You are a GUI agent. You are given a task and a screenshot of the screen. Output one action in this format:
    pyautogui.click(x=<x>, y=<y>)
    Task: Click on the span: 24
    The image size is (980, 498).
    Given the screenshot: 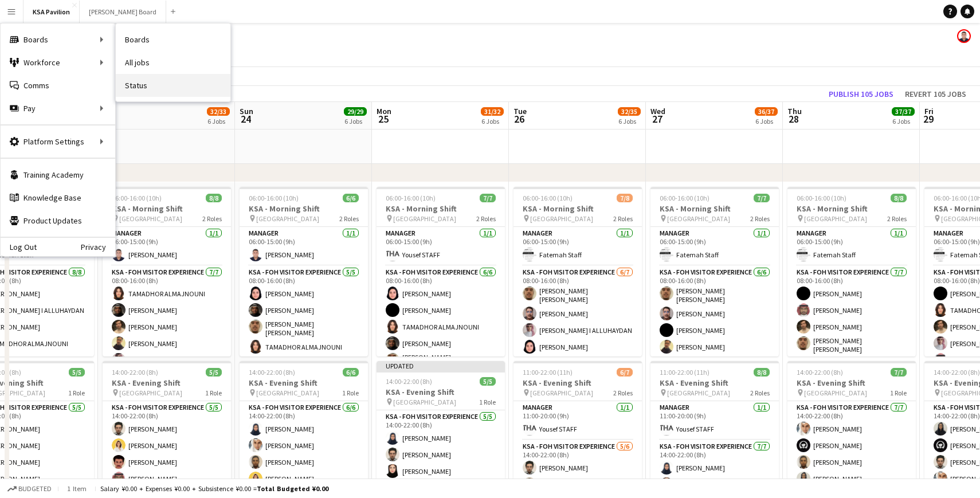 What is the action you would take?
    pyautogui.click(x=245, y=118)
    